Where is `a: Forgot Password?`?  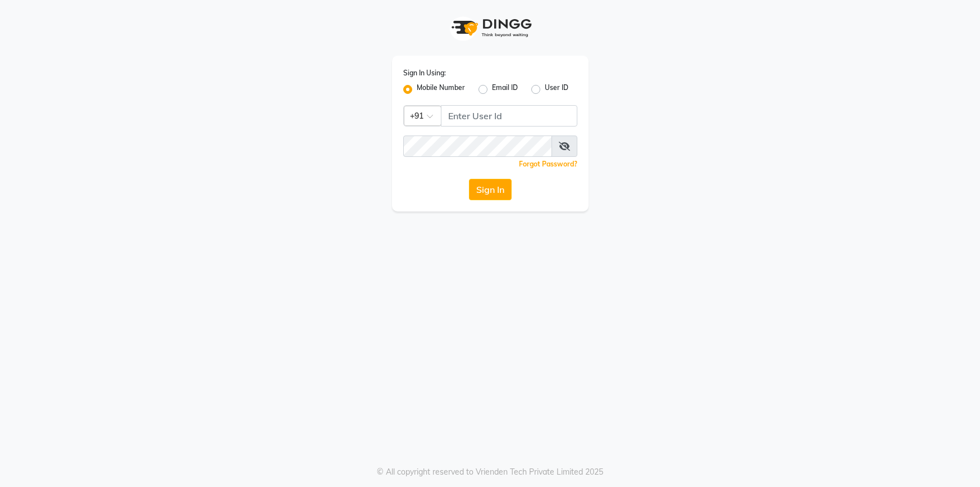 a: Forgot Password? is located at coordinates (548, 164).